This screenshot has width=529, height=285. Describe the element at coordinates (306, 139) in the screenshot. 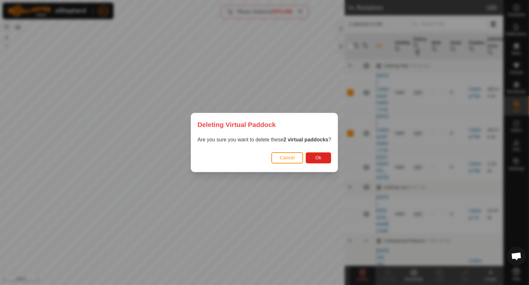

I see `strong: 2 virtual paddocks` at that location.